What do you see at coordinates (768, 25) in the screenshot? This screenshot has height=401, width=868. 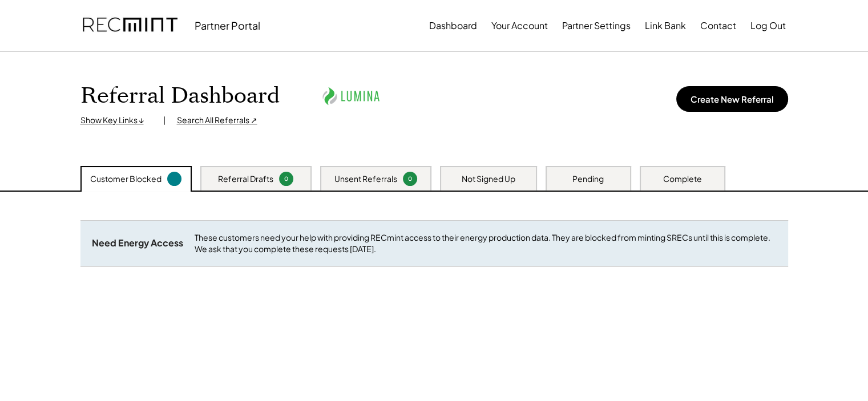 I see `button: Log Out` at bounding box center [768, 25].